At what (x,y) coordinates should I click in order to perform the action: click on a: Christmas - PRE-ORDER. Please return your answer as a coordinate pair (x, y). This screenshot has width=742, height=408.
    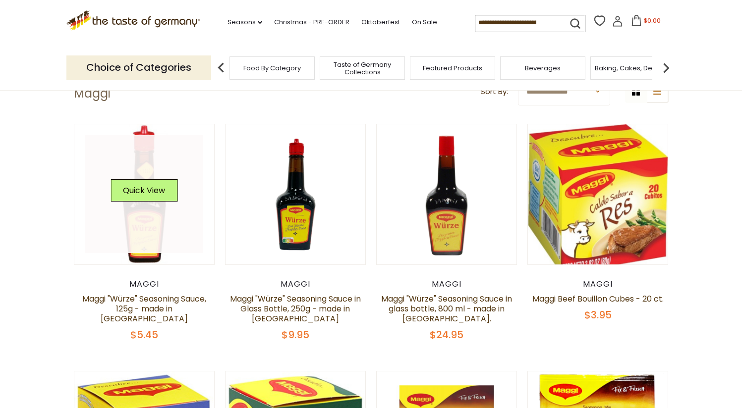
    Looking at the image, I should click on (312, 22).